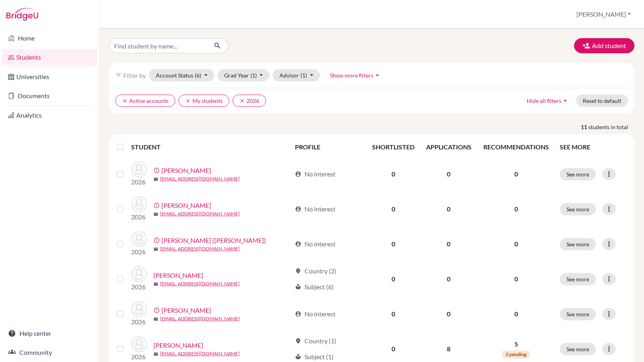 The width and height of the screenshot is (644, 362). Describe the element at coordinates (516, 354) in the screenshot. I see `span: 2 pending` at that location.